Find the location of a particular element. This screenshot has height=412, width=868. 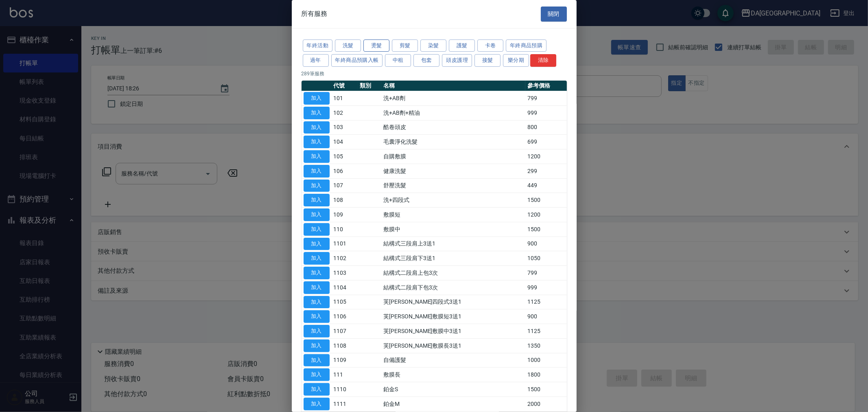

th: 類別 is located at coordinates (369, 86).